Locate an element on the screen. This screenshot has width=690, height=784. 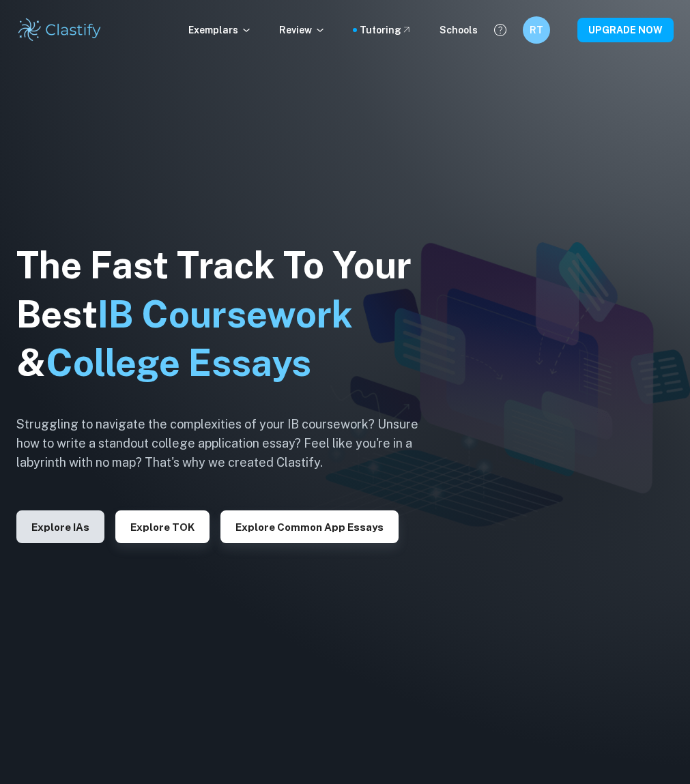
button: RT is located at coordinates (536, 30).